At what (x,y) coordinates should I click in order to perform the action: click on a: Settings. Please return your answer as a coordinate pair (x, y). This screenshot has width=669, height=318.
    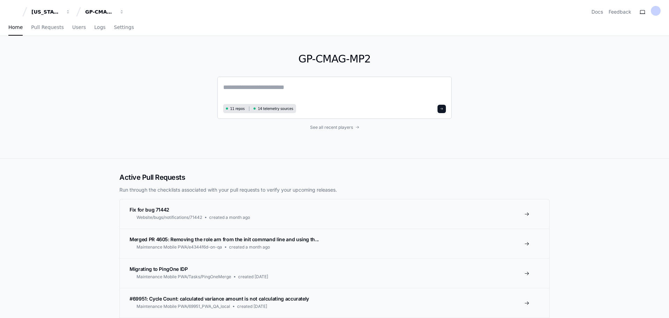
    Looking at the image, I should click on (124, 28).